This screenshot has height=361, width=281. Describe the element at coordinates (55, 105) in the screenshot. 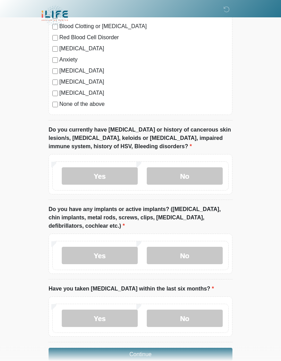

I see `input: None of the above` at that location.